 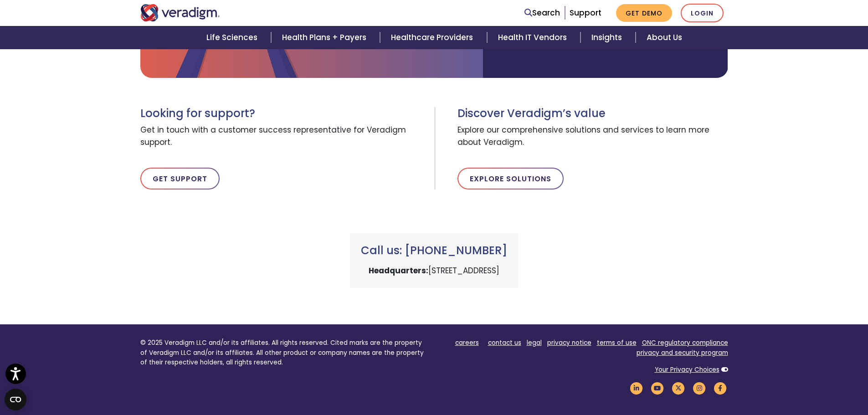 I want to click on a: Support, so click(x=586, y=13).